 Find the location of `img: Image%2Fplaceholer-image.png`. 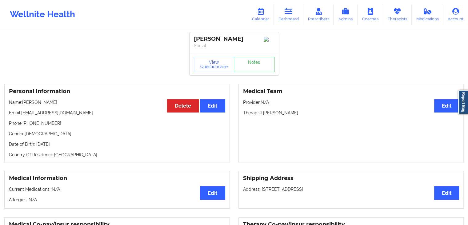

img: Image%2Fplaceholer-image.png is located at coordinates (269, 39).